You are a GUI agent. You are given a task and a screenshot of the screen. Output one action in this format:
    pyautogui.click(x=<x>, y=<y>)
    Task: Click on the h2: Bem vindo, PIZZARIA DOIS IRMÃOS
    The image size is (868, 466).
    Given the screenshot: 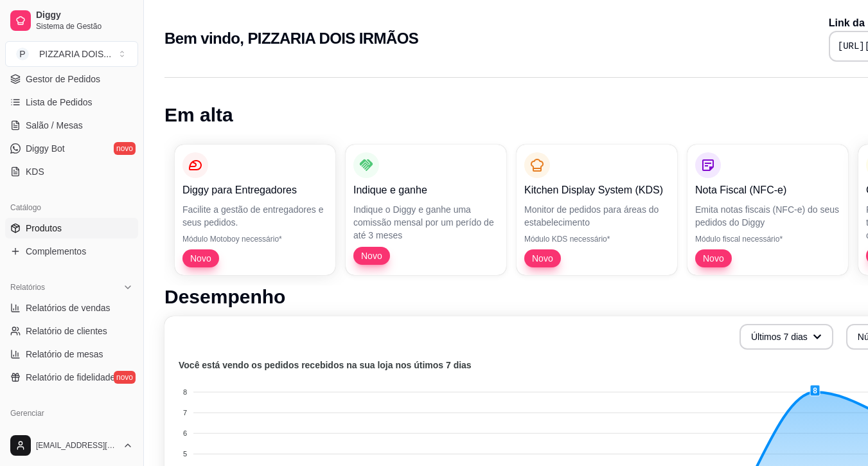 What is the action you would take?
    pyautogui.click(x=291, y=39)
    